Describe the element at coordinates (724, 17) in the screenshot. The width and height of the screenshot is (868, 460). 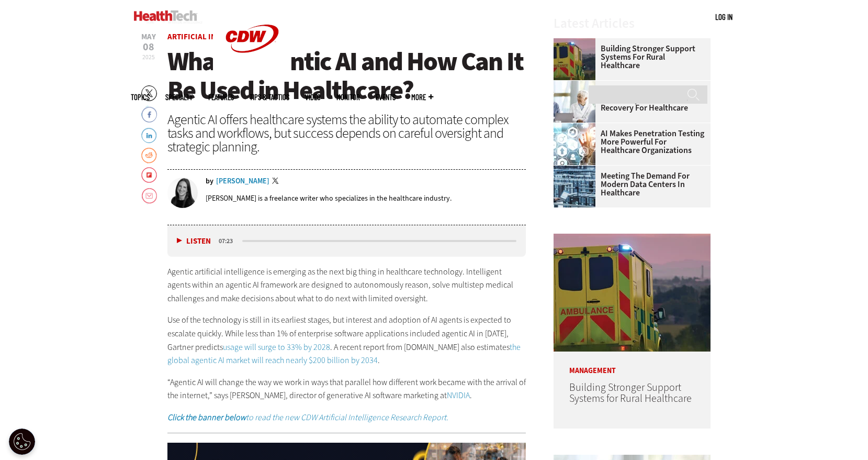
I see `a: Log in` at that location.